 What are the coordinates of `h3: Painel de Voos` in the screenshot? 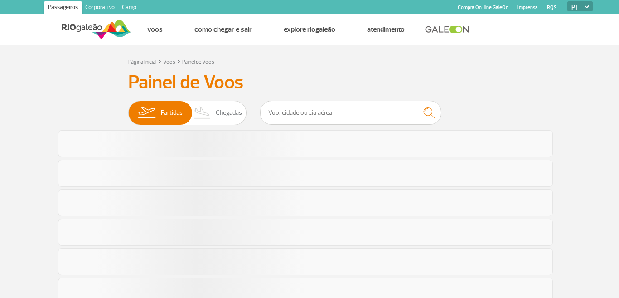 It's located at (310, 82).